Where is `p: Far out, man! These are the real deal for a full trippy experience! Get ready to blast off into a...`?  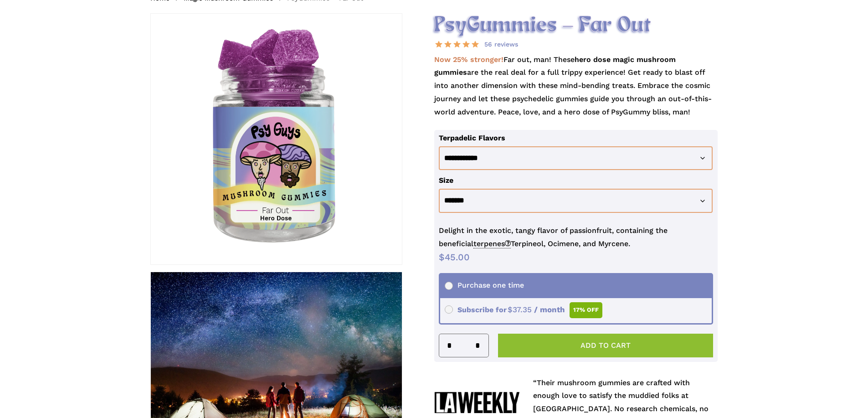
p: Far out, man! These are the real deal for a full trippy experience! Get ready to blast off into a... is located at coordinates (576, 92).